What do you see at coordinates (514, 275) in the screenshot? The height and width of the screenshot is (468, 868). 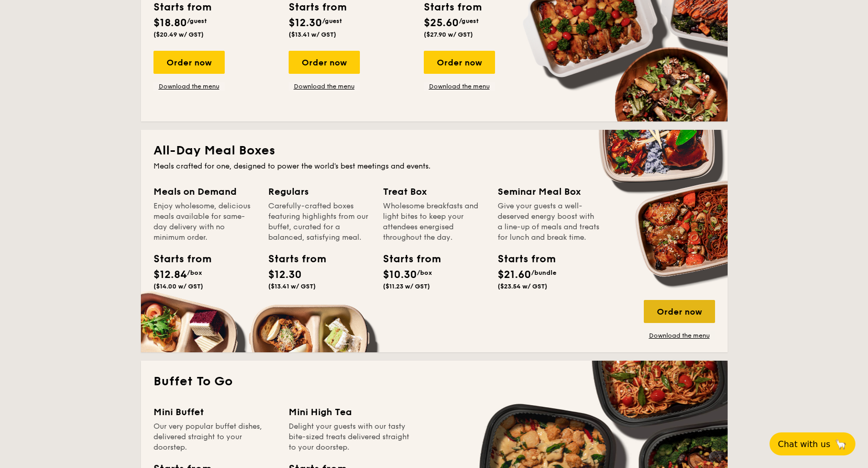 I see `span: $21.60` at bounding box center [514, 275].